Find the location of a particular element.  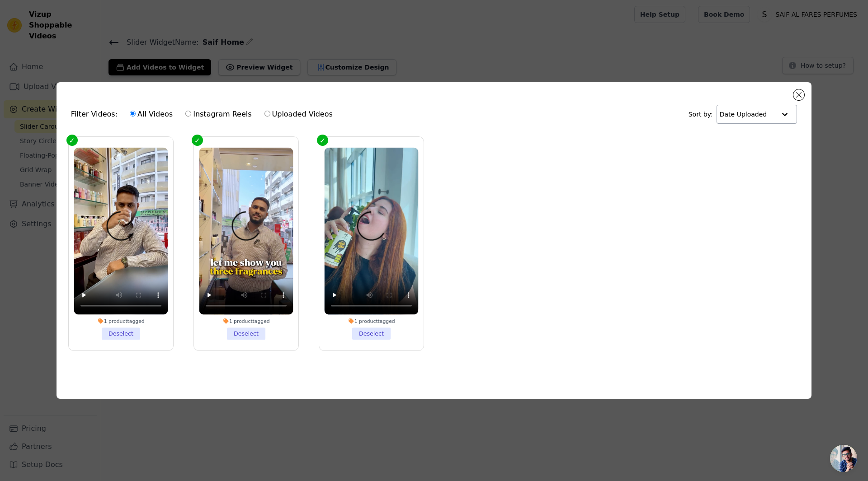

label: Instagram Reels is located at coordinates (218, 114).